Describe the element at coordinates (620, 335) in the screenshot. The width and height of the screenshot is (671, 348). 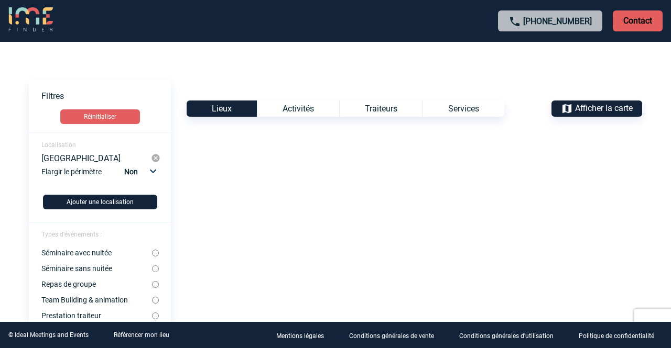
I see `a: Politique de confidentialité` at that location.